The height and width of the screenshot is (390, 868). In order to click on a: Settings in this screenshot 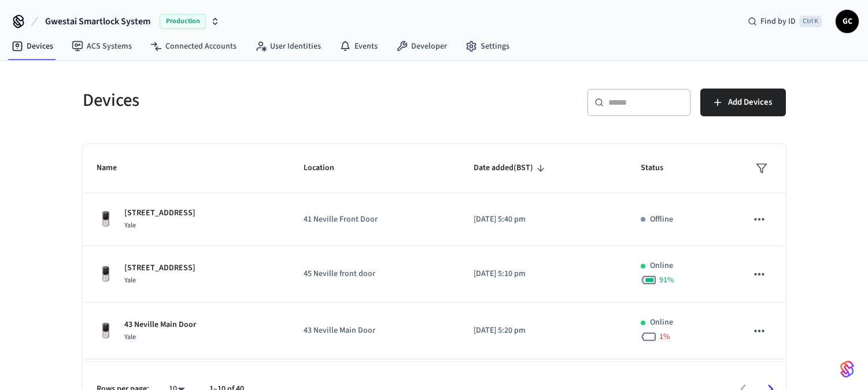, I will do `click(488, 46)`.